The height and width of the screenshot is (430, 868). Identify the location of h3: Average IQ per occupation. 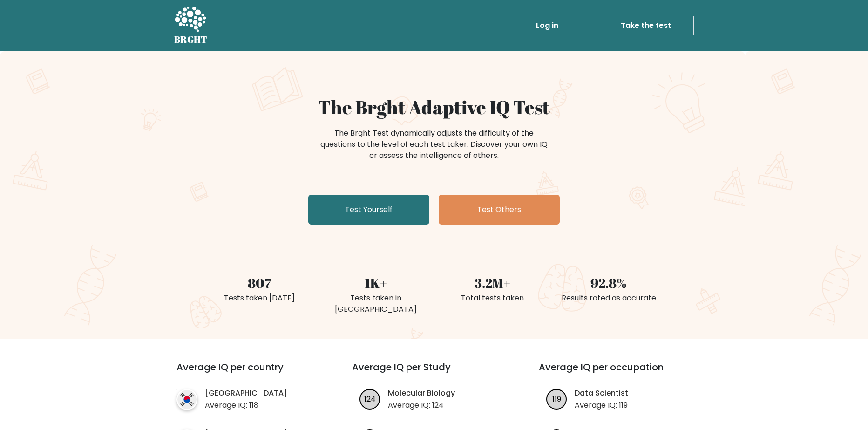
(621, 373).